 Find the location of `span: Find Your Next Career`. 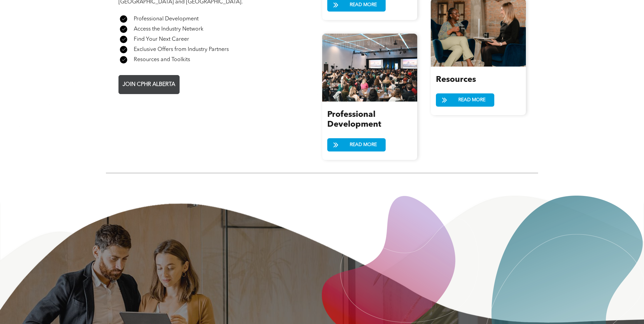

span: Find Your Next Career is located at coordinates (162, 39).